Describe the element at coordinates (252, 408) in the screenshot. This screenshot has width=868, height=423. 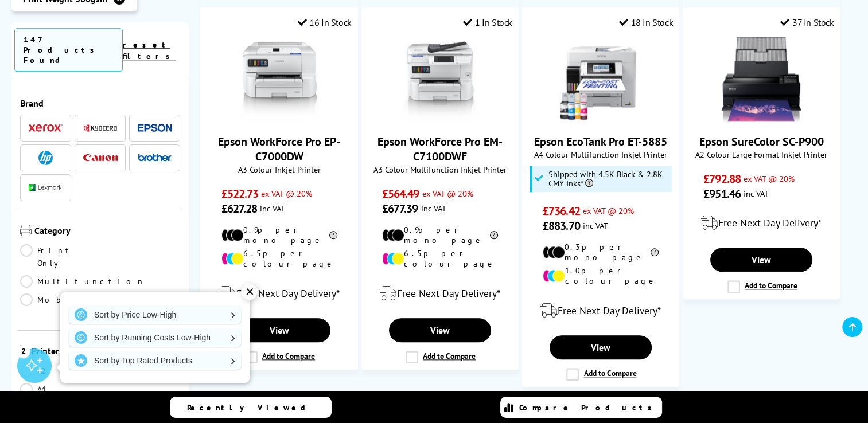
I see `span: Recently Viewed` at that location.